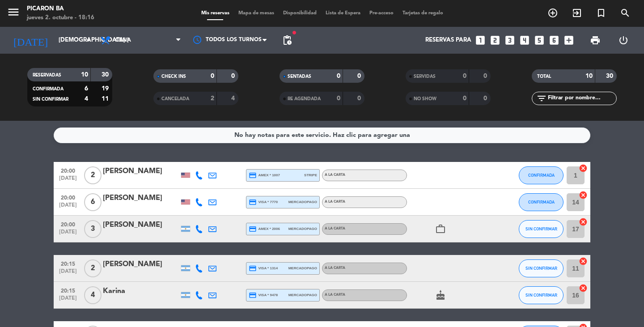 This screenshot has height=327, width=644. What do you see at coordinates (496, 40) in the screenshot?
I see `i: looks_two` at bounding box center [496, 40].